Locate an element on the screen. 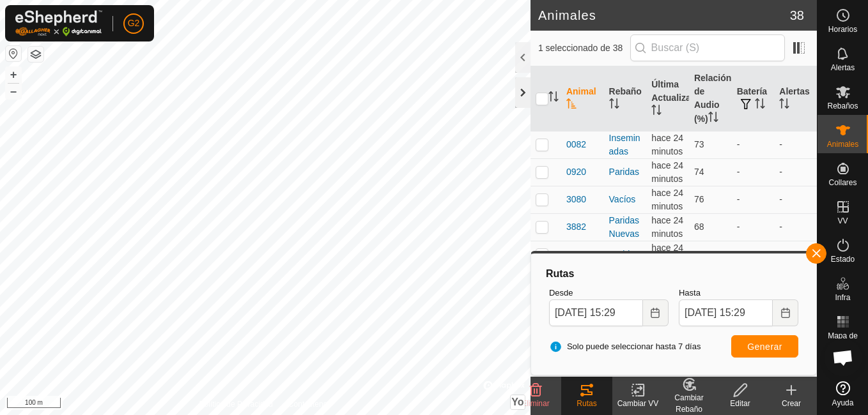  font: Rebaño is located at coordinates (625, 91).